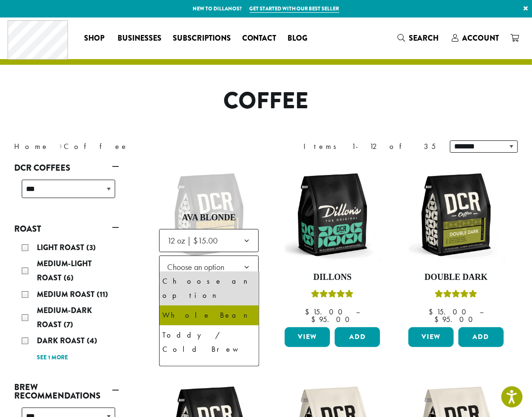 This screenshot has width=532, height=417. I want to click on span: Medium Roast, so click(66, 294).